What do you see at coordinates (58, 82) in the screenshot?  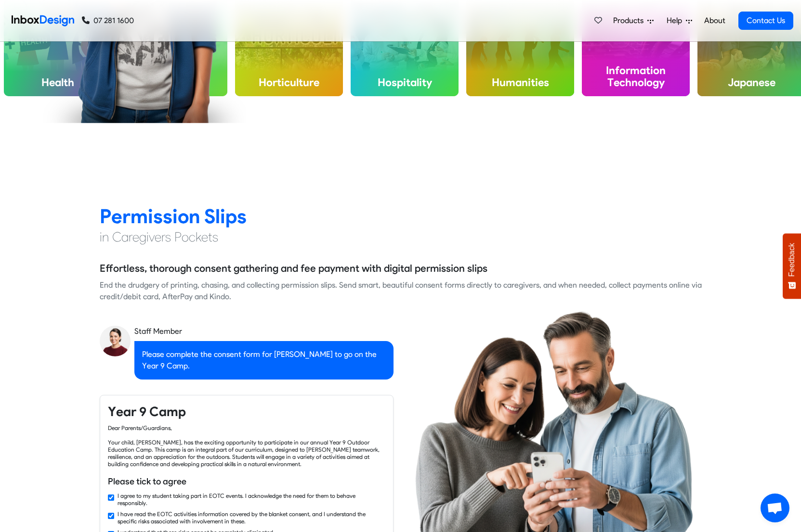 I see `h4: Health` at bounding box center [58, 82].